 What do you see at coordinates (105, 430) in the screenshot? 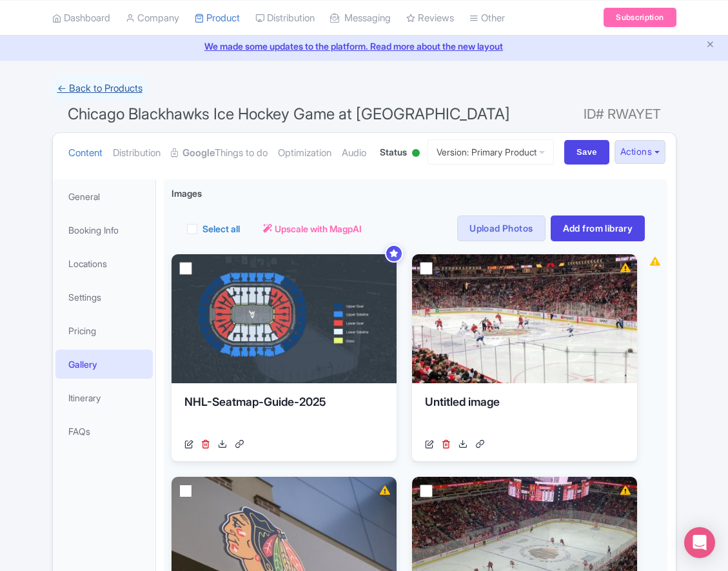
I see `a: FAQs` at bounding box center [105, 430].